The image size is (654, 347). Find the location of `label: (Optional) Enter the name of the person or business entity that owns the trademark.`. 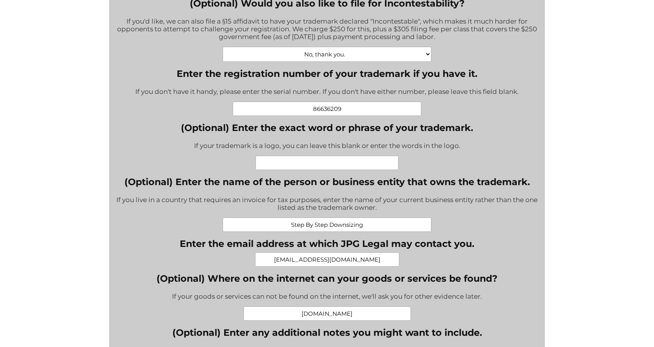

label: (Optional) Enter the name of the person or business entity that owns the trademark. is located at coordinates (327, 182).